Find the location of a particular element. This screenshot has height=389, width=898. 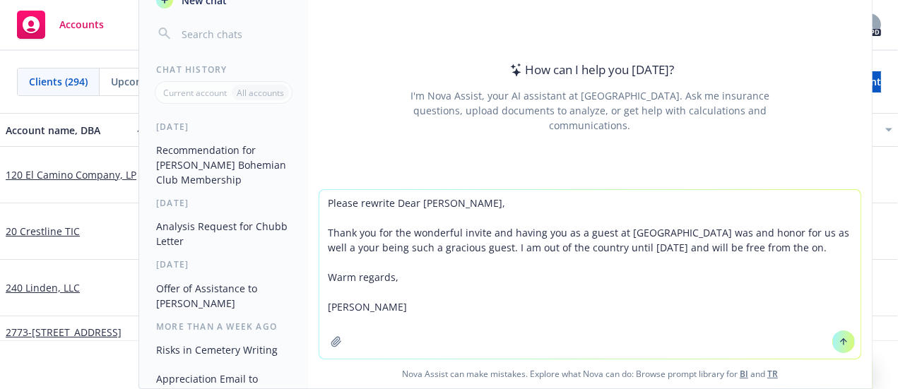

a: BI is located at coordinates (744, 374).